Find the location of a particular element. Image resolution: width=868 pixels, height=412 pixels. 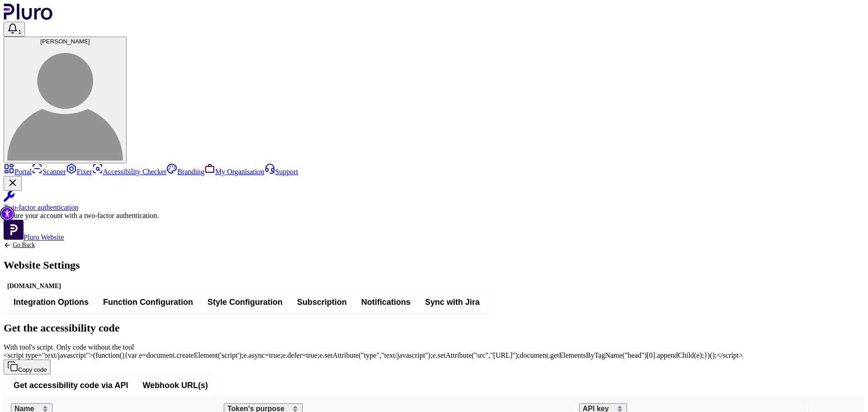

img: zach sigal is located at coordinates (66, 103).